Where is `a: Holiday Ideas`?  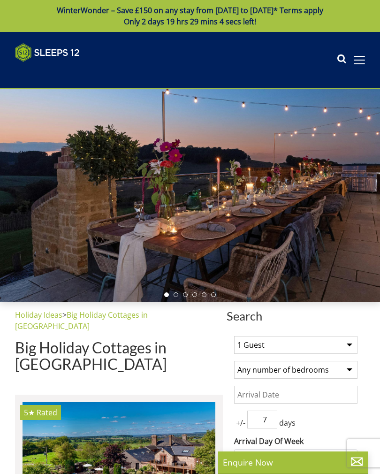 a: Holiday Ideas is located at coordinates (38, 315).